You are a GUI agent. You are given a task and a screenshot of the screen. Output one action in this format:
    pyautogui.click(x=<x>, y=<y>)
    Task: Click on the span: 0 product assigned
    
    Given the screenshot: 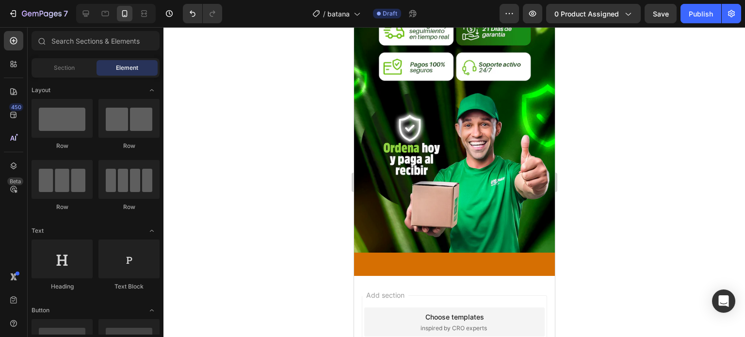 What is the action you would take?
    pyautogui.click(x=587, y=14)
    